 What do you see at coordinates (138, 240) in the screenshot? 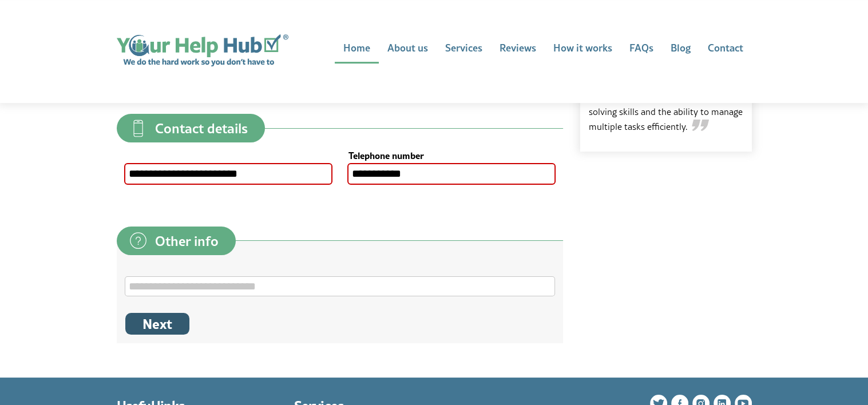
I see `img: questions.svg` at bounding box center [138, 240].